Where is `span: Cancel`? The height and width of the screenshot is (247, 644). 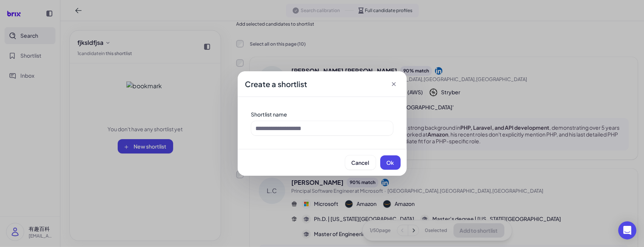 span: Cancel is located at coordinates (360, 162).